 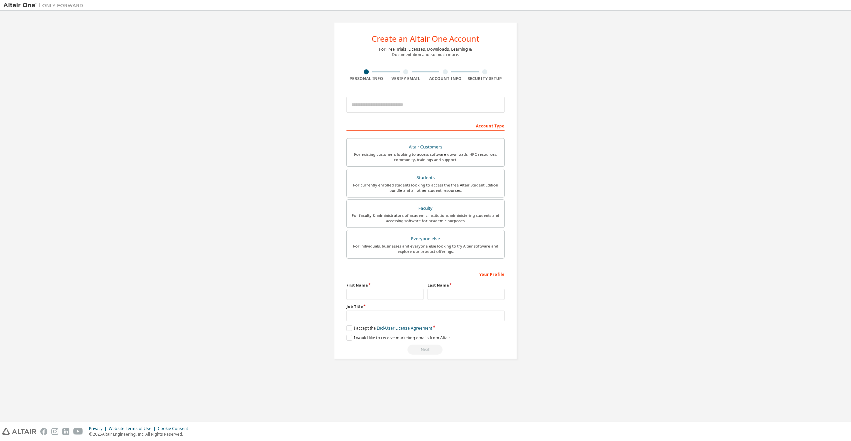 I want to click on div: For faculty & administrators of academic institutions administering students and accessing softwa..., so click(x=425, y=218).